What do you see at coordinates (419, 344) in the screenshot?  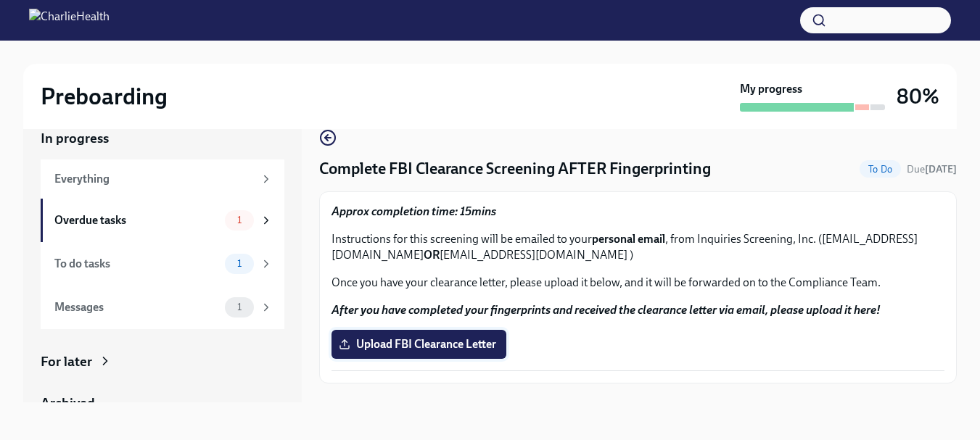 I see `label: Upload FBI Clearance Letter` at bounding box center [419, 344].